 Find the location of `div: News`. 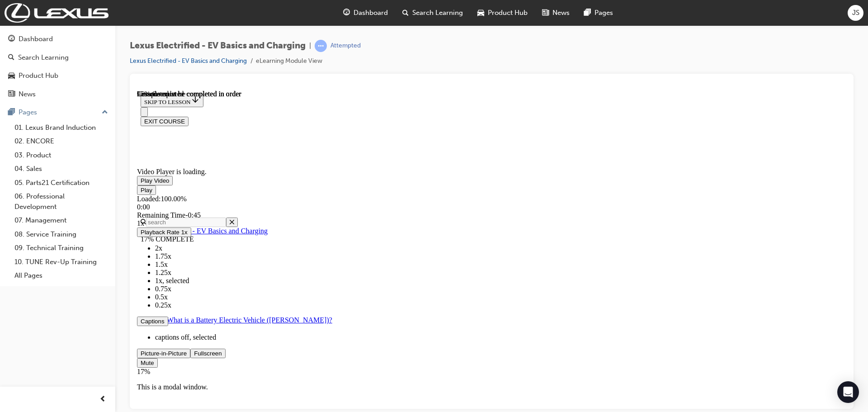

div: News is located at coordinates (28, 94).